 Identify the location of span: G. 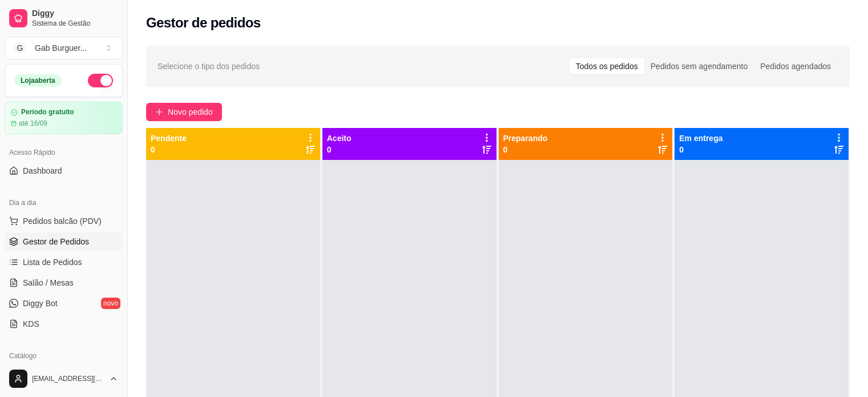
(20, 48).